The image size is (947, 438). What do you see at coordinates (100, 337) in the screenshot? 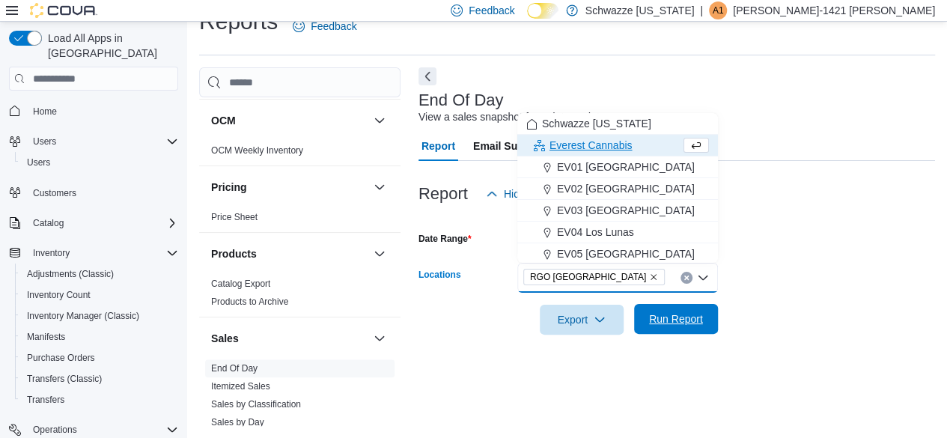
I see `button: Manifests` at bounding box center [100, 337].